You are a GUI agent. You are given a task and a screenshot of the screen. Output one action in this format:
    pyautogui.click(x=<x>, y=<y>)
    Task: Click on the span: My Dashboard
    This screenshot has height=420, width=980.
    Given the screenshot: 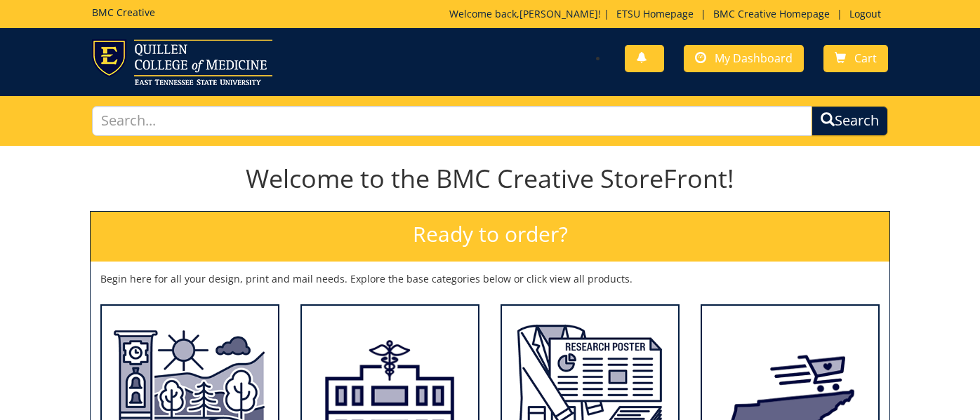 What is the action you would take?
    pyautogui.click(x=753, y=59)
    